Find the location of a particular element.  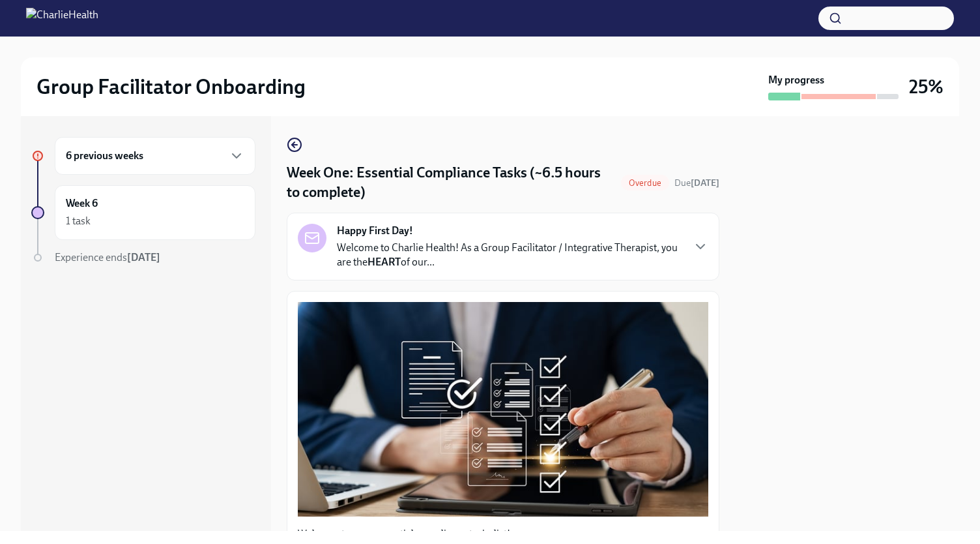

h6: 6 previous weeks is located at coordinates (104, 156).